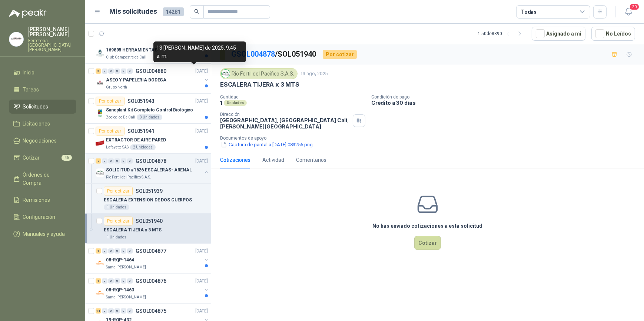  I want to click on a: Por cotizarSOL051940ESCALERA TIJERA x 3 MTS1 Unidades, so click(148, 228).